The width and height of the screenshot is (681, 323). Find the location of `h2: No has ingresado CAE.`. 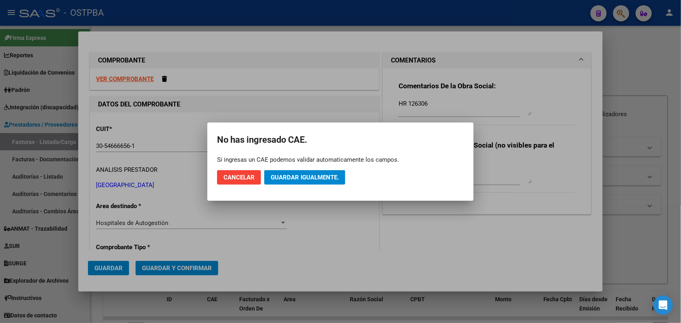

h2: No has ingresado CAE. is located at coordinates (340, 140).